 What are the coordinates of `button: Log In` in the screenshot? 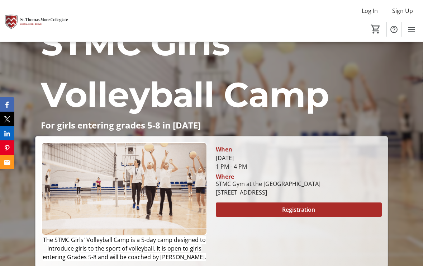 It's located at (370, 11).